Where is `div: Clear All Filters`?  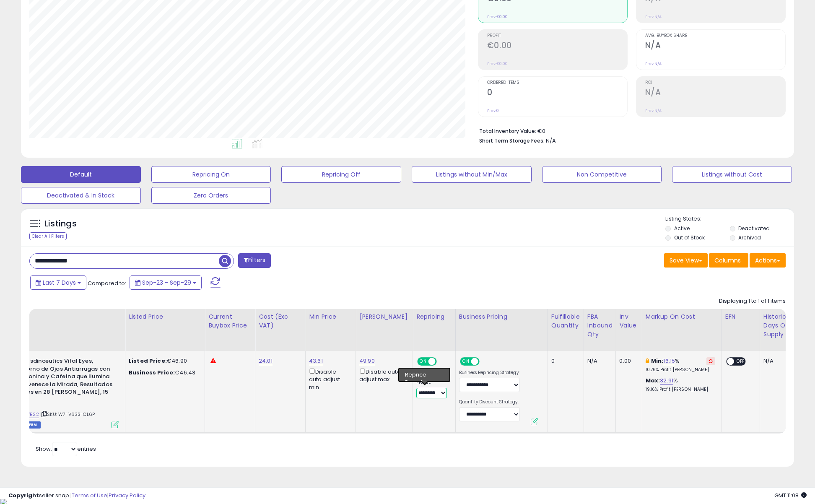
div: Clear All Filters is located at coordinates (48, 236).